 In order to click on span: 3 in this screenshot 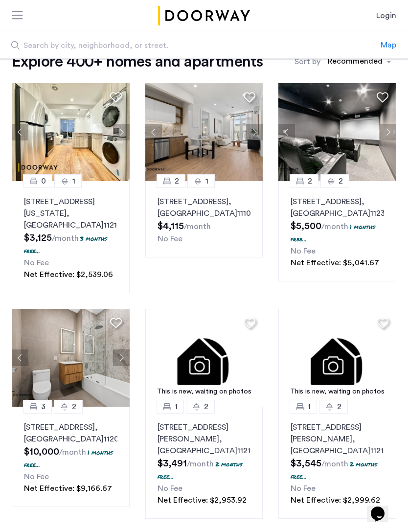, I will do `click(43, 406)`.